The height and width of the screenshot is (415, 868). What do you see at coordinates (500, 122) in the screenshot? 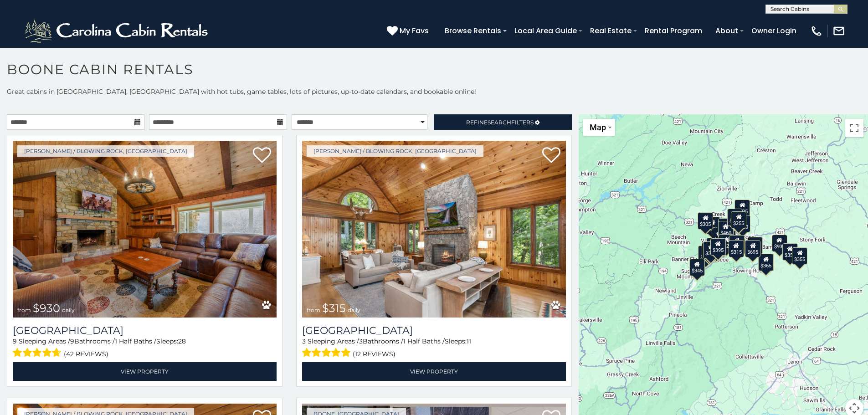
I see `span: Refine Filters` at bounding box center [500, 122].